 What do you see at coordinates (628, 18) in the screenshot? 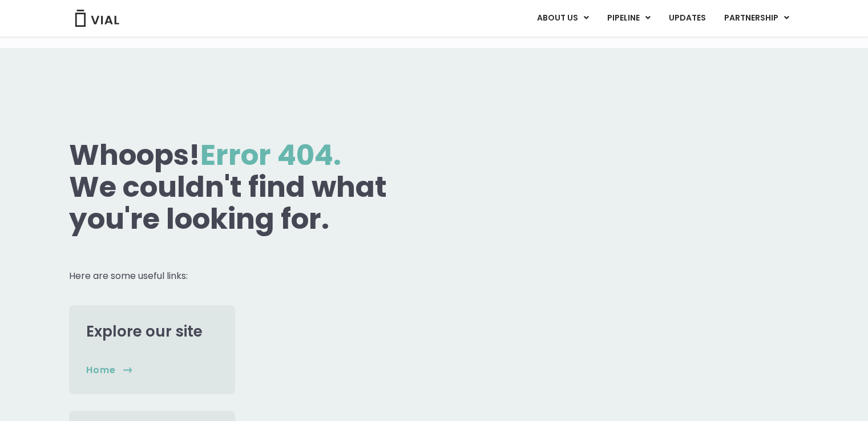
I see `a: PIPELINEMenu Toggle` at bounding box center [628, 18].